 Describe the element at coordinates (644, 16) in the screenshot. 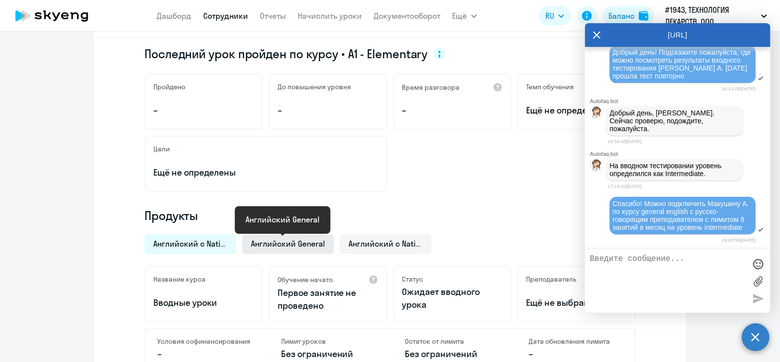

I see `img: balance` at that location.